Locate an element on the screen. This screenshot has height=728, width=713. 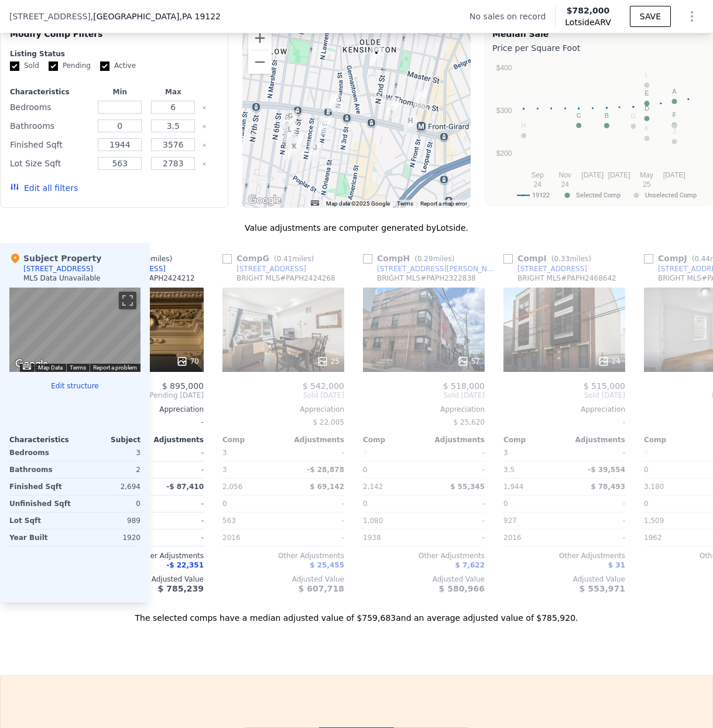
span: $ 31 is located at coordinates (616, 565).